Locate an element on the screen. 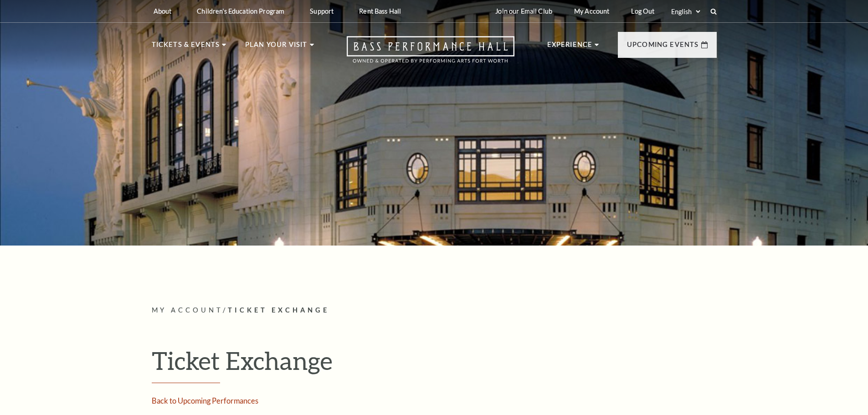 This screenshot has height=415, width=868. span: Ticket Exchange is located at coordinates (278, 310).